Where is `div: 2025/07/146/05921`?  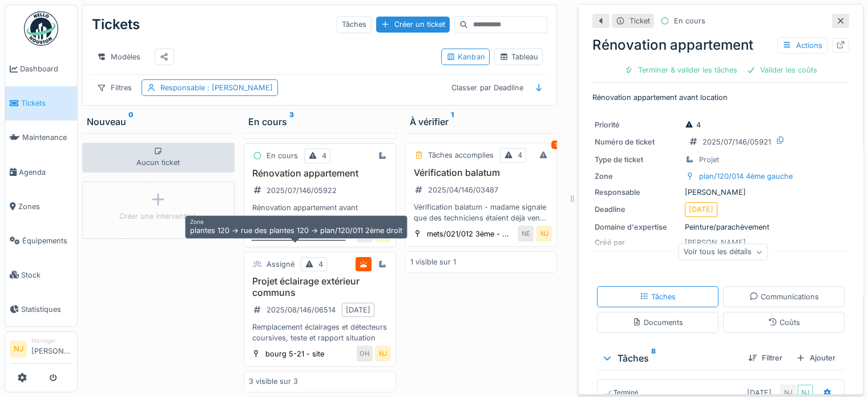 div: 2025/07/146/05921 is located at coordinates (737, 142).